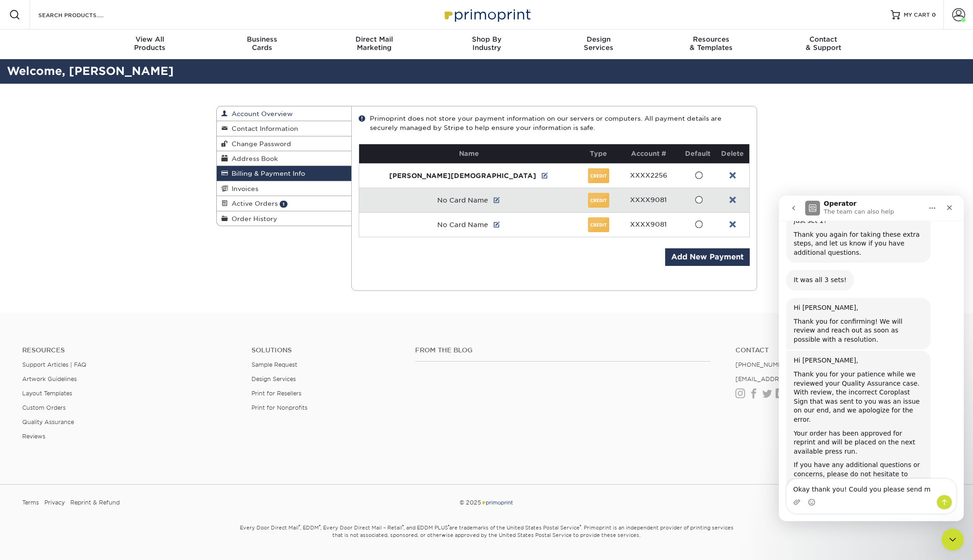 Image resolution: width=973 pixels, height=560 pixels. I want to click on a: View AllProducts, so click(150, 45).